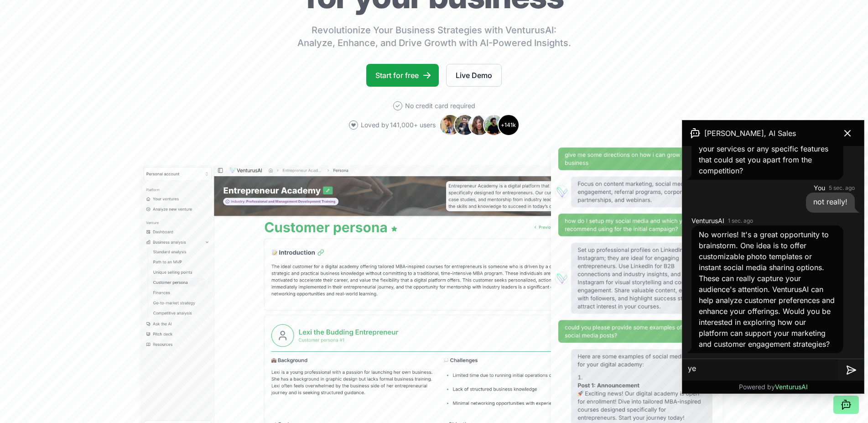 The width and height of the screenshot is (868, 423). What do you see at coordinates (819, 187) in the screenshot?
I see `span: You` at bounding box center [819, 187].